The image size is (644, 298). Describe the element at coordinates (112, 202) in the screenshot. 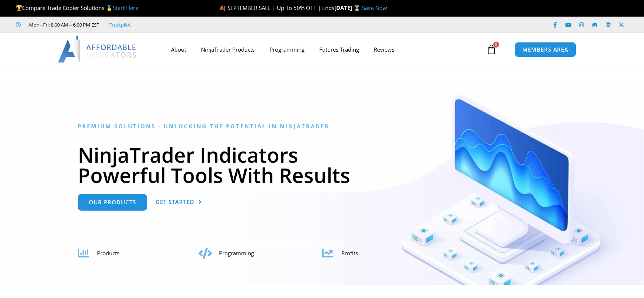

I see `span: Our Products` at that location.